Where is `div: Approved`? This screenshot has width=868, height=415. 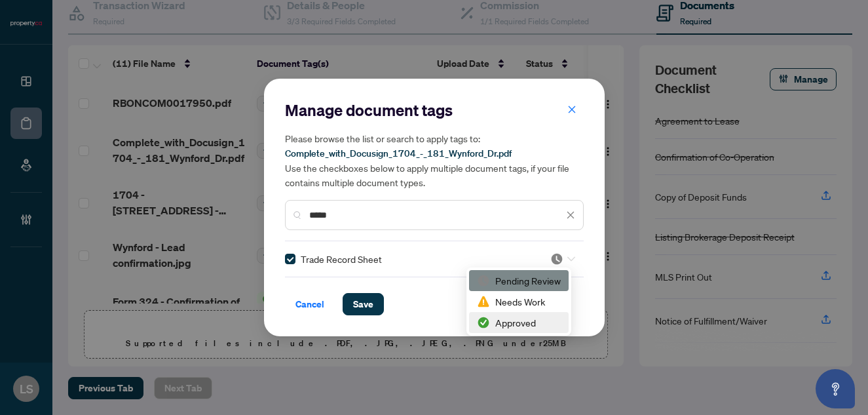 div: Approved is located at coordinates (519, 323).